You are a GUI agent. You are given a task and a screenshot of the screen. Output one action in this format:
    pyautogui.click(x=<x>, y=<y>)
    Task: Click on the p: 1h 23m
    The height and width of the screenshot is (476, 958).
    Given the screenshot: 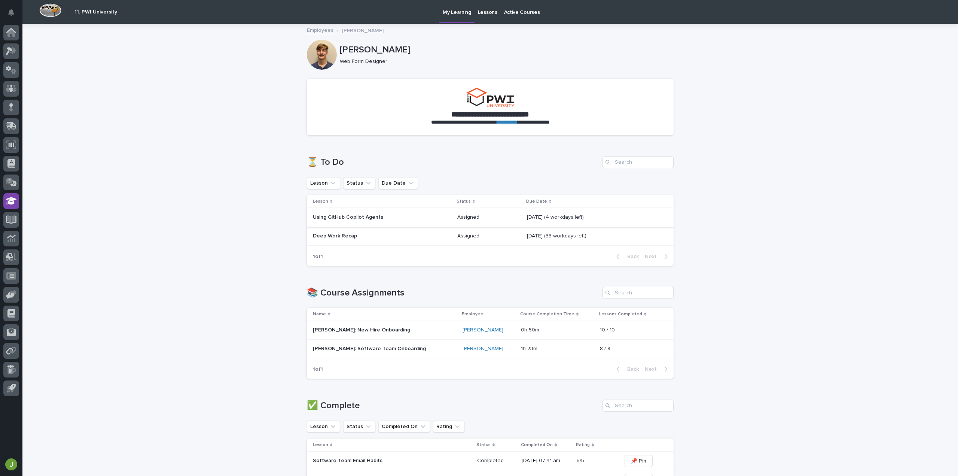 What is the action you would take?
    pyautogui.click(x=530, y=348)
    